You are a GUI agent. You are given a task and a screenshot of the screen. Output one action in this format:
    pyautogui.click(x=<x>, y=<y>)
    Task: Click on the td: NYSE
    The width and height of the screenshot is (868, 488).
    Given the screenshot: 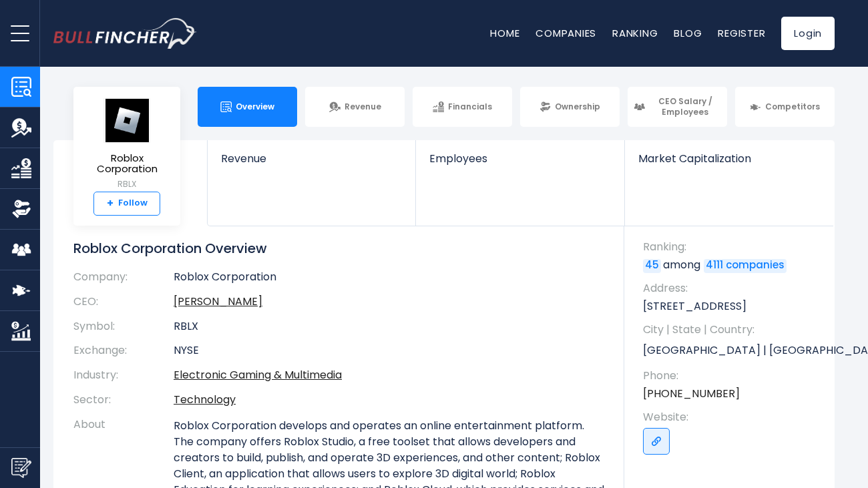 What is the action you would take?
    pyautogui.click(x=388, y=351)
    